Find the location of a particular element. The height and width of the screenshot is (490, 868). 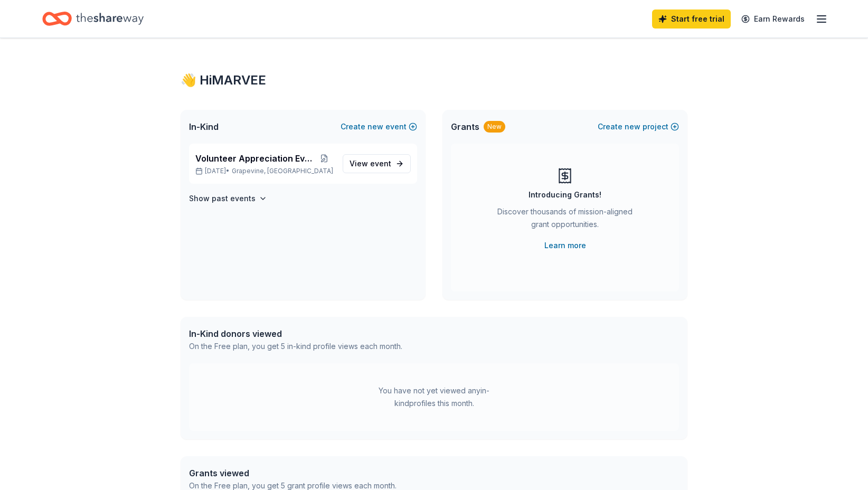

a: Start free trial is located at coordinates (691, 19).